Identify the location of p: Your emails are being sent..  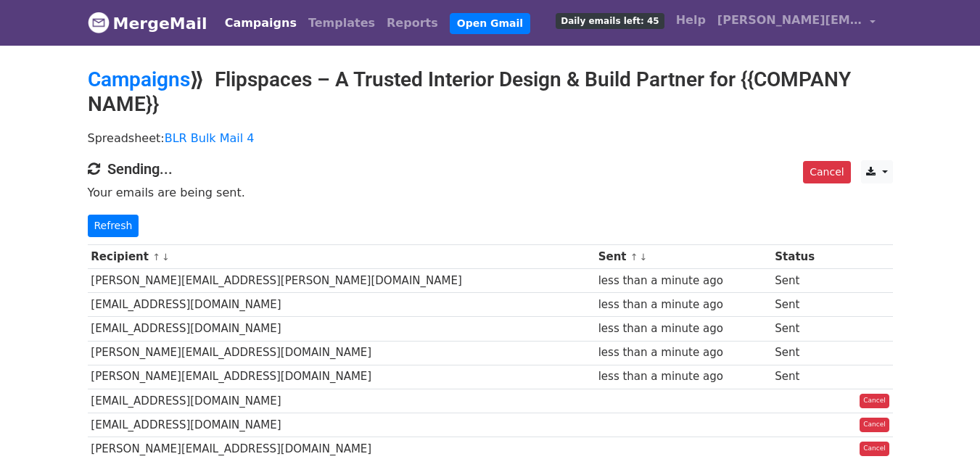
(490, 192).